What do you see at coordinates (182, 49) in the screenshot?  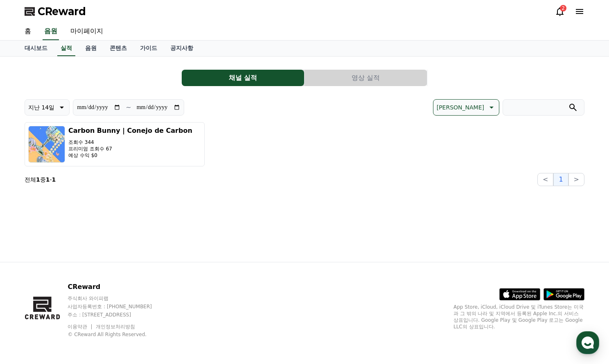 I see `a: 공지사항` at bounding box center [182, 49].